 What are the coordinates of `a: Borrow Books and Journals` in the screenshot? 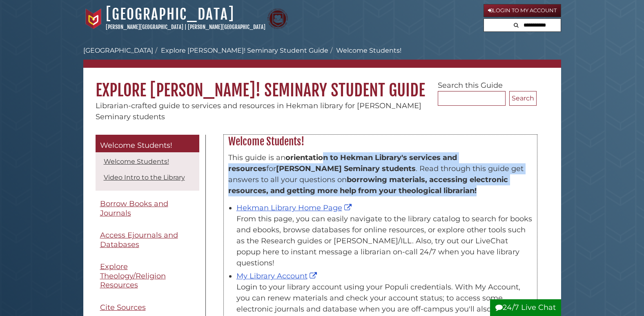 It's located at (148, 208).